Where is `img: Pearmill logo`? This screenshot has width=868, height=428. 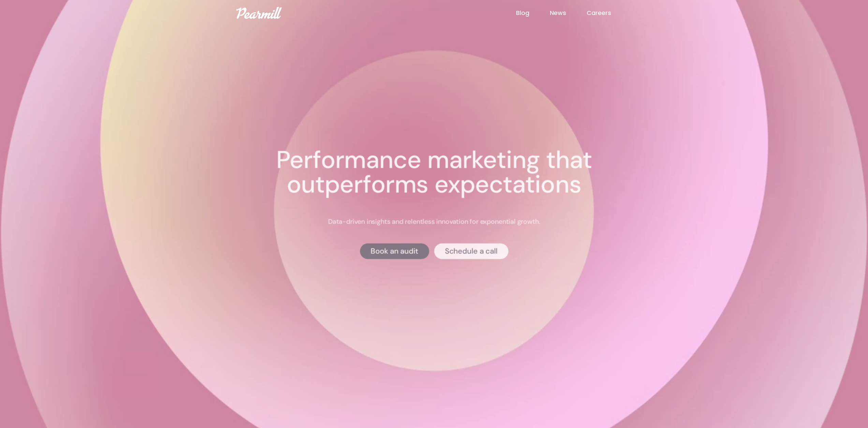 img: Pearmill logo is located at coordinates (259, 12).